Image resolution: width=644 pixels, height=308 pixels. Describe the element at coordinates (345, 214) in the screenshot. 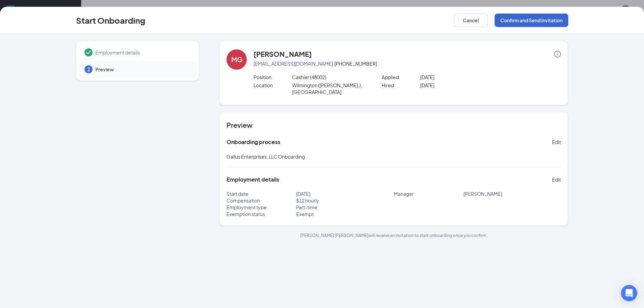

I see `p: Exempt` at that location.